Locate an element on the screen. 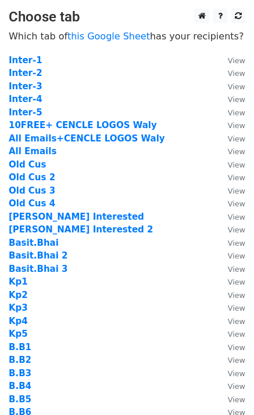  a: Basit.Bhai is located at coordinates (34, 243).